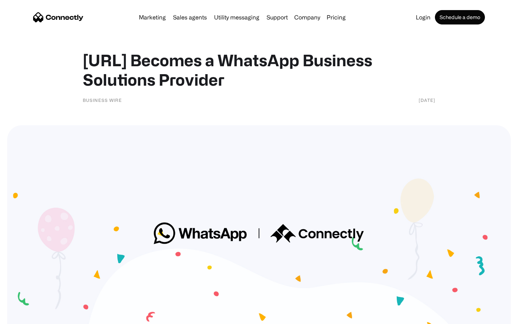 Image resolution: width=518 pixels, height=324 pixels. Describe the element at coordinates (277, 17) in the screenshot. I see `a: Support` at that location.